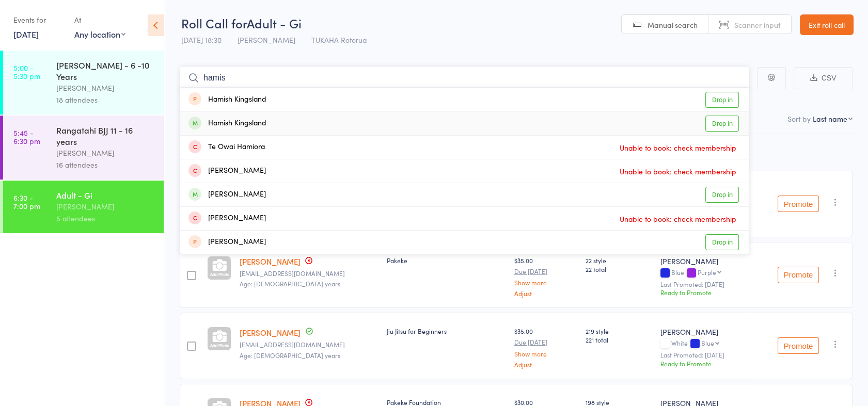  What do you see at coordinates (707, 272) in the screenshot?
I see `div: Purple` at bounding box center [707, 272].